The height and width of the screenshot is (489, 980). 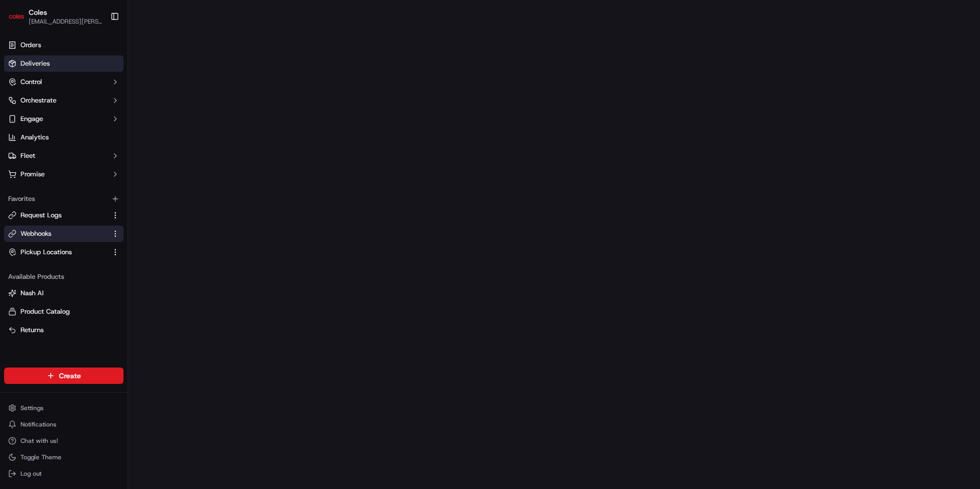 What do you see at coordinates (63, 330) in the screenshot?
I see `button: Returns` at bounding box center [63, 330].